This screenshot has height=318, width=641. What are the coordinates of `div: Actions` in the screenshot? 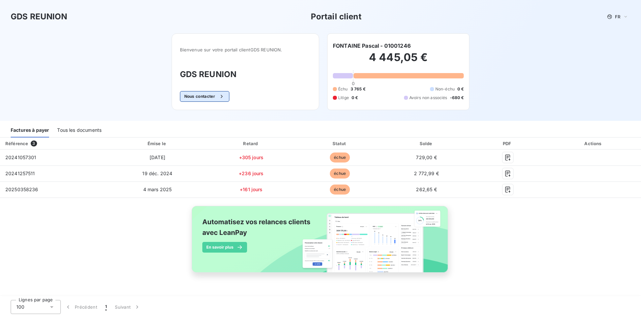 It's located at (594, 144).